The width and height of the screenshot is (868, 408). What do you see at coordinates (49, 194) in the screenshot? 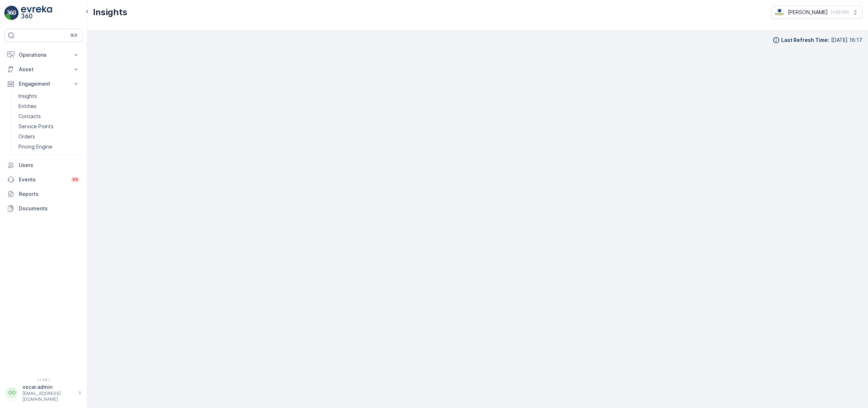
I see `p: Reports` at bounding box center [49, 194].